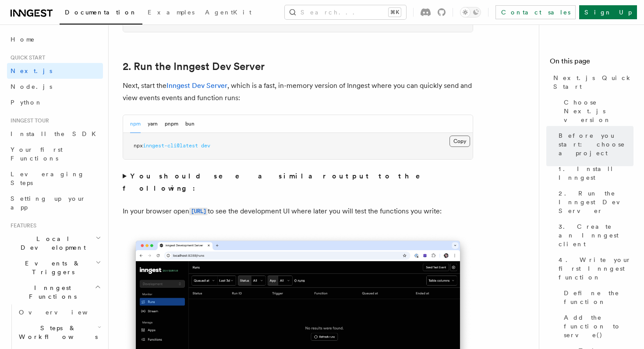 The width and height of the screenshot is (644, 349). What do you see at coordinates (51, 268) in the screenshot?
I see `span: Events & Triggers` at bounding box center [51, 268].